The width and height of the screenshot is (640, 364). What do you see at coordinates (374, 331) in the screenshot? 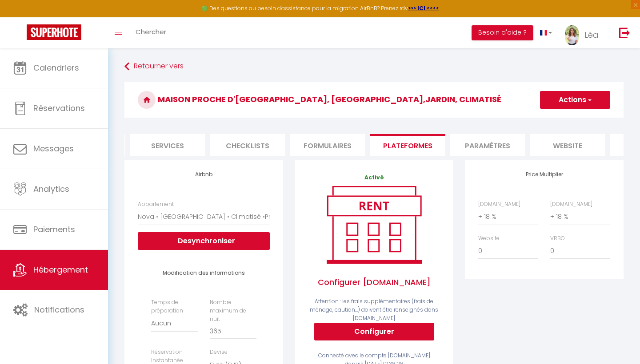
I see `button: Configurer` at bounding box center [374, 331].